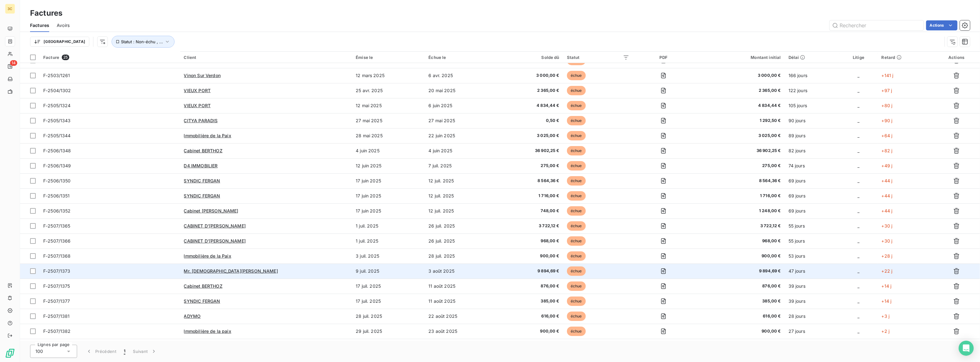 The width and height of the screenshot is (980, 362). Describe the element at coordinates (10, 353) in the screenshot. I see `img: Logo LeanPay` at that location.